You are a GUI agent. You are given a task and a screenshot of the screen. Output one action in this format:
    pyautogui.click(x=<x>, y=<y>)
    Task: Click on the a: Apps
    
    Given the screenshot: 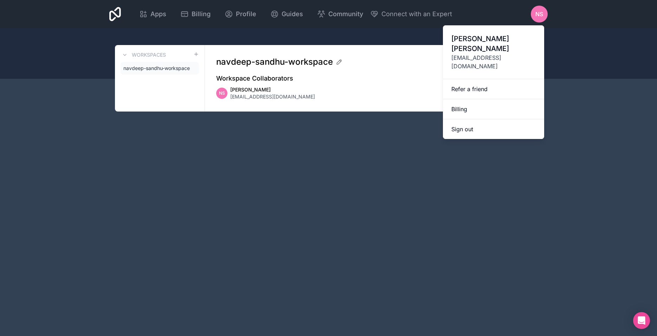 What is the action you would take?
    pyautogui.click(x=153, y=14)
    